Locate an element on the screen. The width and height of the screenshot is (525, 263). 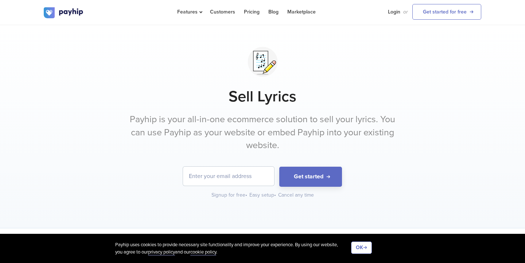
div: Easy setup is located at coordinates (263, 195).